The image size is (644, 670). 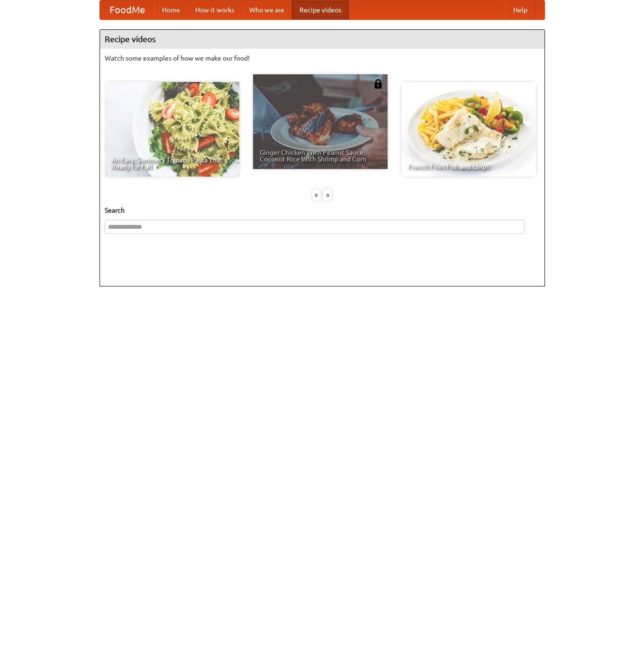 What do you see at coordinates (469, 129) in the screenshot?
I see `a: French Fries Fish and Chips` at bounding box center [469, 129].